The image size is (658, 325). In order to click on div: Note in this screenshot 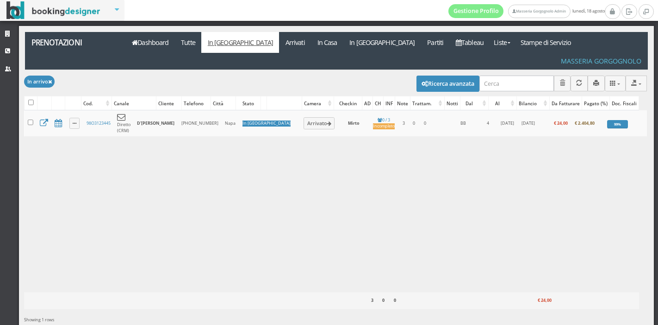, I will do `click(403, 103)`.